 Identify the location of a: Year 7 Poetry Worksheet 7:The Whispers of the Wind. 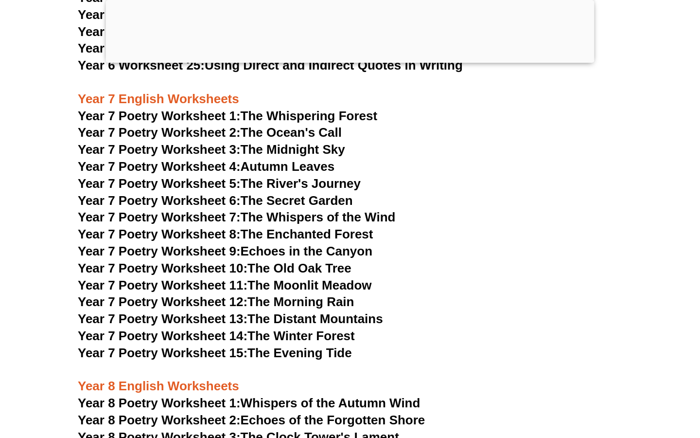
(236, 217).